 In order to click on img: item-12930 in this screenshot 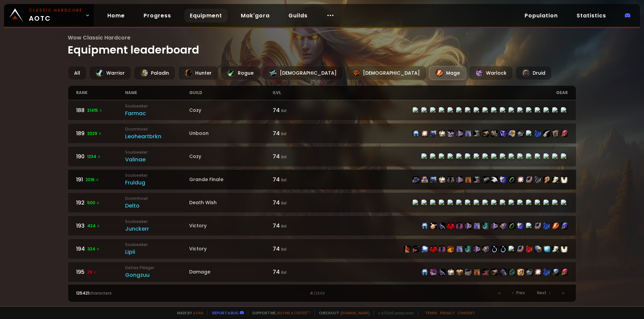, I will do `click(530, 180)`.